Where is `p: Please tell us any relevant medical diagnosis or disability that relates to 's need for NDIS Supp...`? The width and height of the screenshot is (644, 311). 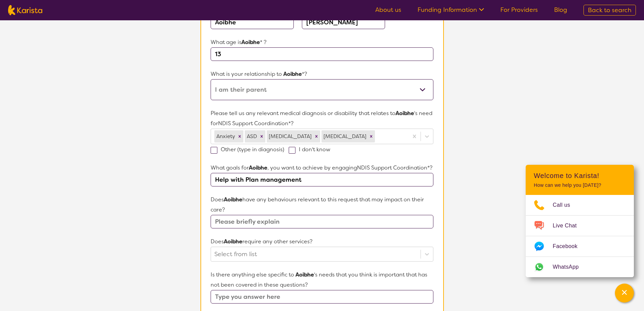 p: Please tell us any relevant medical diagnosis or disability that relates to 's need for NDIS Supp... is located at coordinates (322, 119).